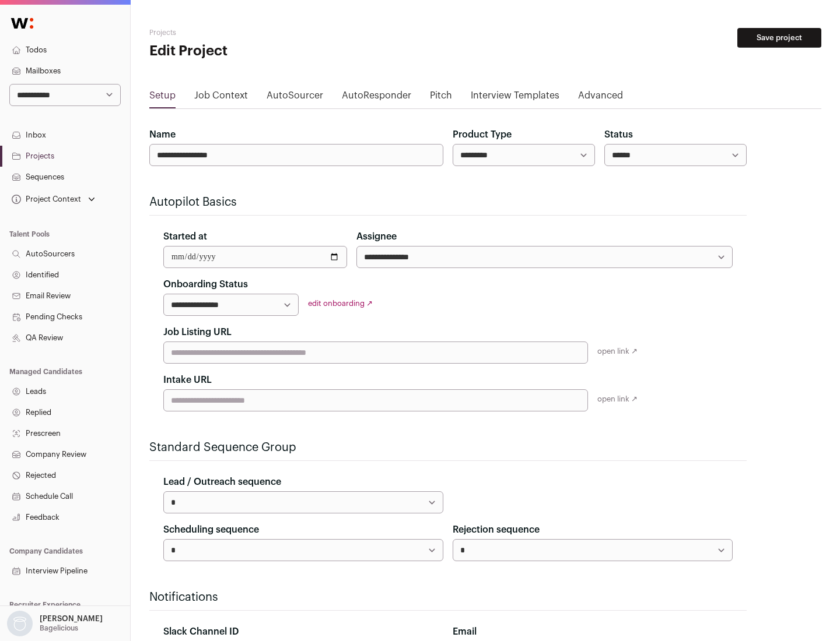  Describe the element at coordinates (779, 38) in the screenshot. I see `button: Save project` at that location.